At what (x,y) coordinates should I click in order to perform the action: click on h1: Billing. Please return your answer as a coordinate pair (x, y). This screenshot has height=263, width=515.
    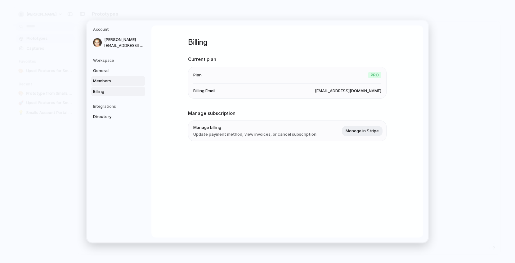
    Looking at the image, I should click on (287, 42).